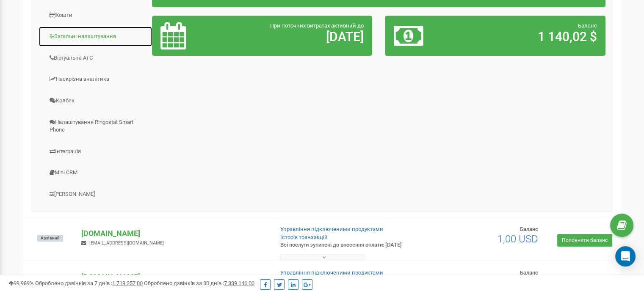 Image resolution: width=644 pixels, height=294 pixels. I want to click on a: Історія транзакцій, so click(304, 237).